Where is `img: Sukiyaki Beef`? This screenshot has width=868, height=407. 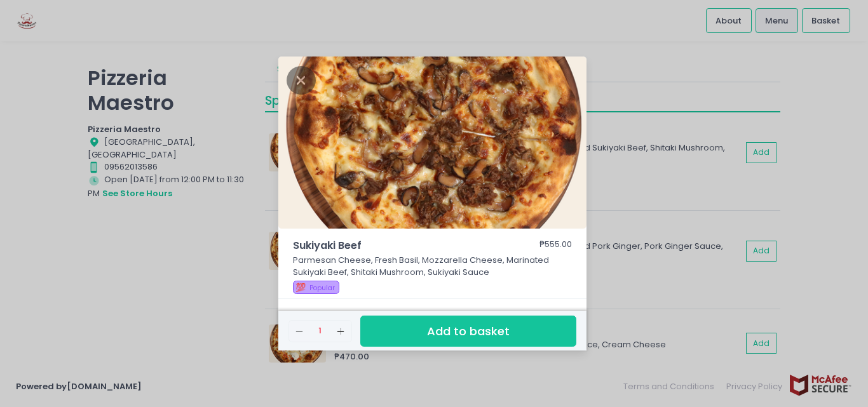
img: Sukiyaki Beef is located at coordinates (432, 143).